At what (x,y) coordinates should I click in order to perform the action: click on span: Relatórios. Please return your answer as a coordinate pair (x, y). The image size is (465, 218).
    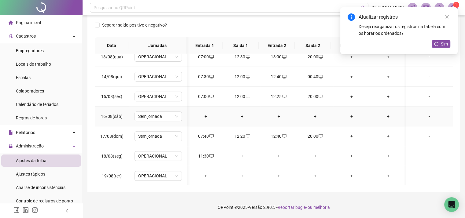
    Looking at the image, I should click on (25, 133).